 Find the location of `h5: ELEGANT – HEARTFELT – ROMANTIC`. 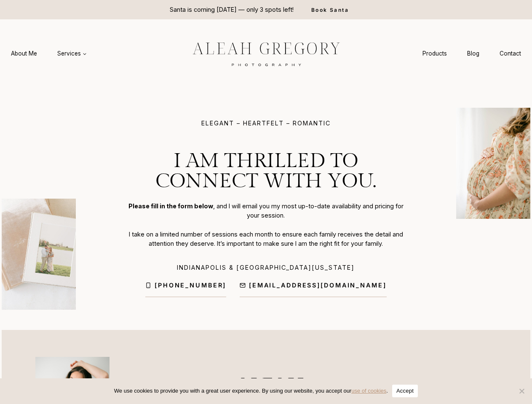

h5: ELEGANT – HEARTFELT – ROMANTIC is located at coordinates (266, 123).